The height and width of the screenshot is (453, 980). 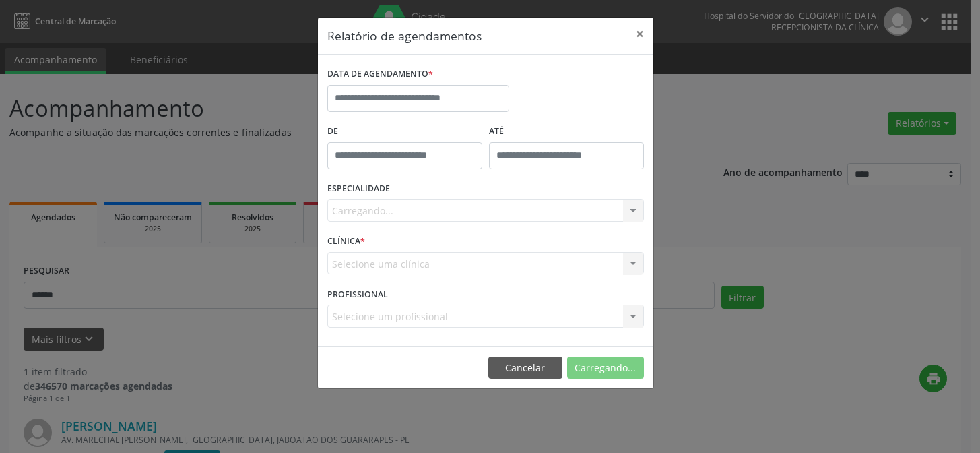 What do you see at coordinates (404, 36) in the screenshot?
I see `h5: Relatório de agendamentos` at bounding box center [404, 36].